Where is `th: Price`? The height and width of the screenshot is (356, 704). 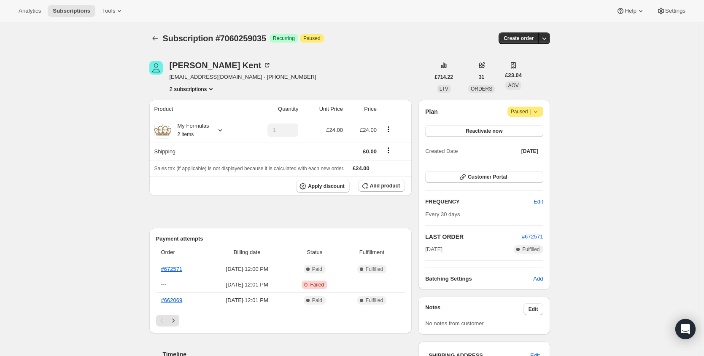
th: Price is located at coordinates (362, 109).